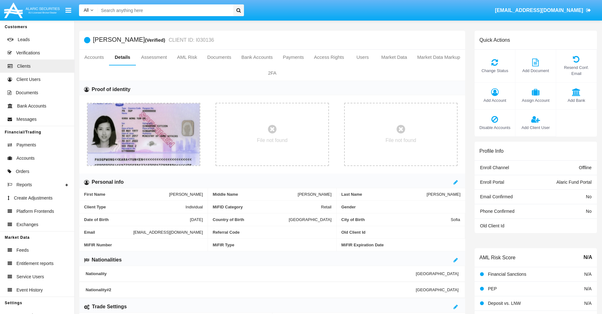 The image size is (602, 314). Describe the element at coordinates (493, 289) in the screenshot. I see `span: PEP` at that location.